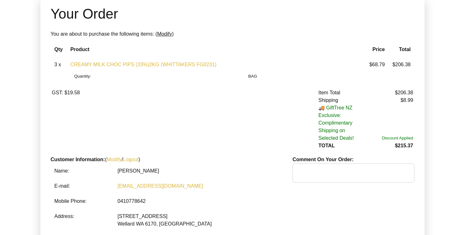  I want to click on span: $206.38, so click(389, 93).